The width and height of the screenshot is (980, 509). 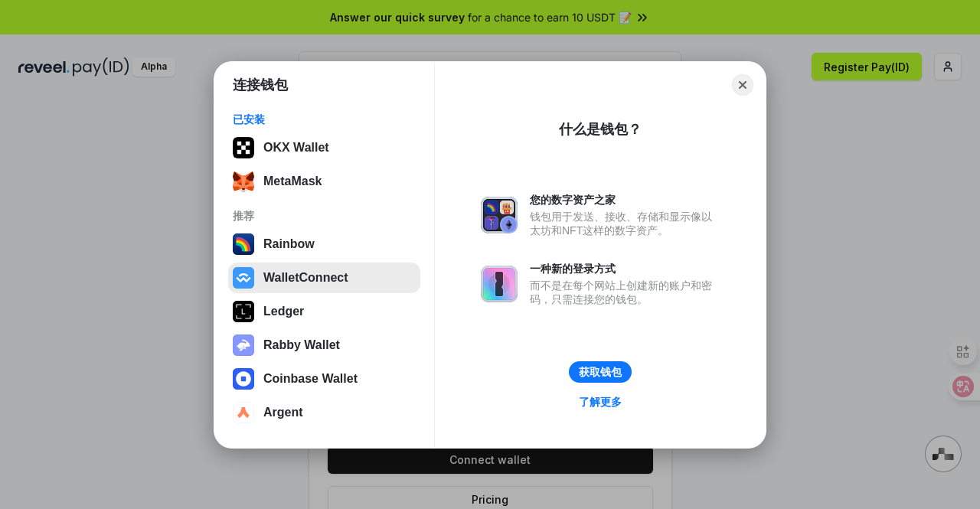 I want to click on div: 钱包用于发送、接收、存储和显示像以太坊和NFT这样的数字资产。, so click(x=624, y=224).